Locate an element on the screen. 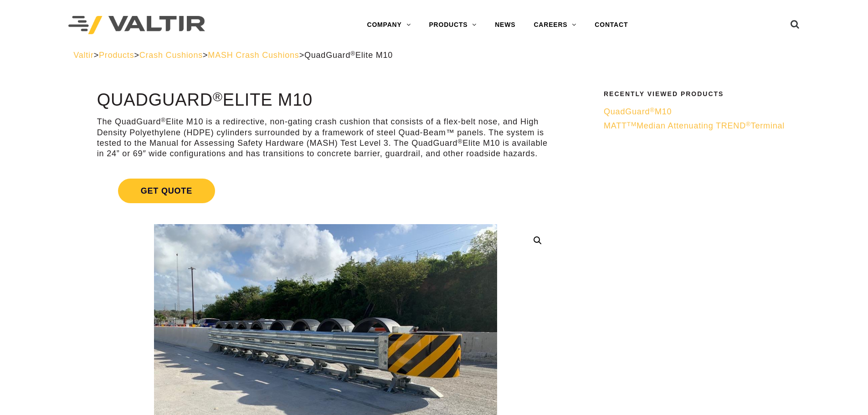  a: Crash Cushions is located at coordinates (171, 55).